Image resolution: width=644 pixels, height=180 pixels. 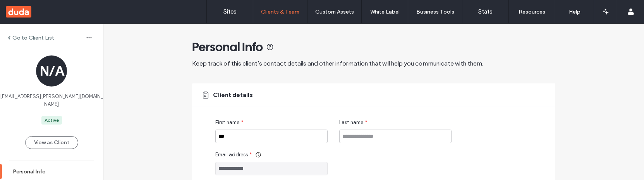 What do you see at coordinates (33, 37) in the screenshot?
I see `label: Go to Client List` at bounding box center [33, 37].